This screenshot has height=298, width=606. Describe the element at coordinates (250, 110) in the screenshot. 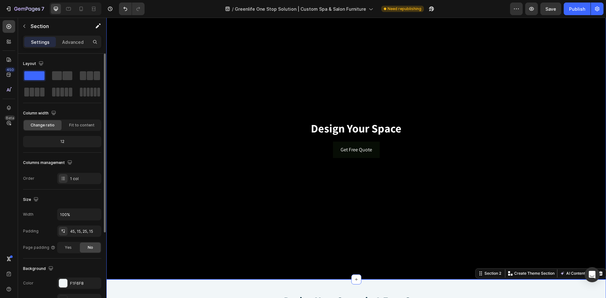

I see `strong: Design Your Space` at that location.